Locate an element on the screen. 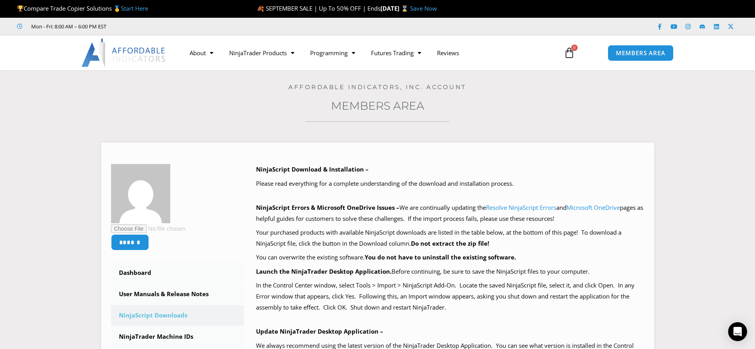  span: 0 is located at coordinates (574, 48).